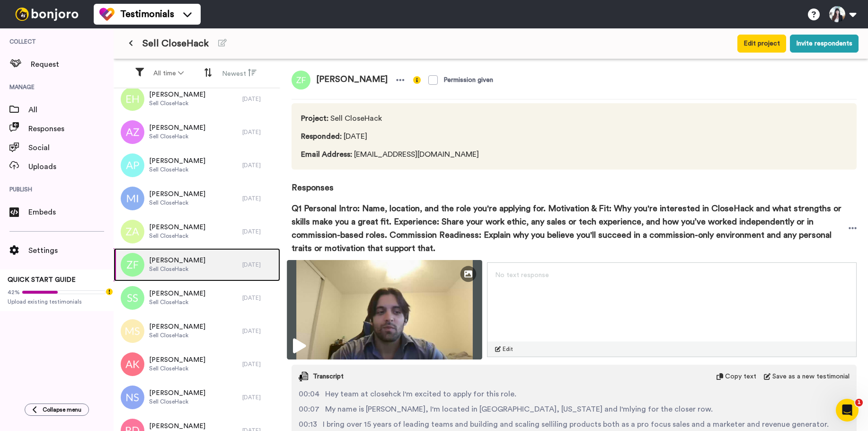  I want to click on span: Collapse menu, so click(62, 410).